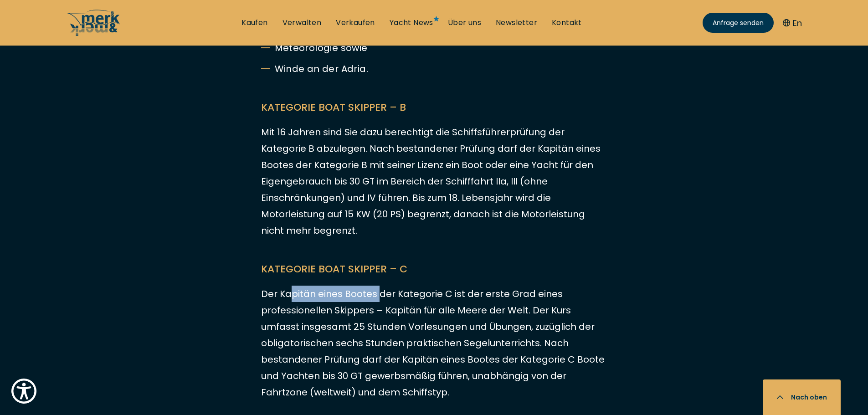 Image resolution: width=868 pixels, height=415 pixels. Describe the element at coordinates (801, 397) in the screenshot. I see `button: Nach oben` at that location.